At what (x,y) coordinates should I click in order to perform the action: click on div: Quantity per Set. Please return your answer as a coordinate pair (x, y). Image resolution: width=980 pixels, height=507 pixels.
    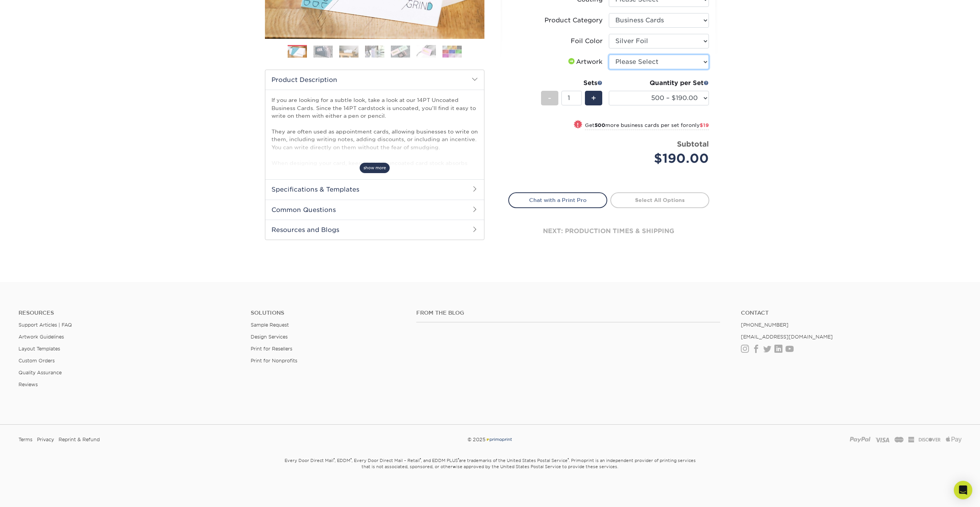
    Looking at the image, I should click on (659, 83).